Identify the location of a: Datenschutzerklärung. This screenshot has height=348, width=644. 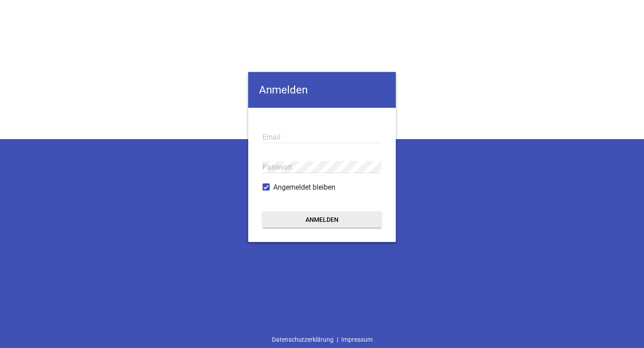
(303, 339).